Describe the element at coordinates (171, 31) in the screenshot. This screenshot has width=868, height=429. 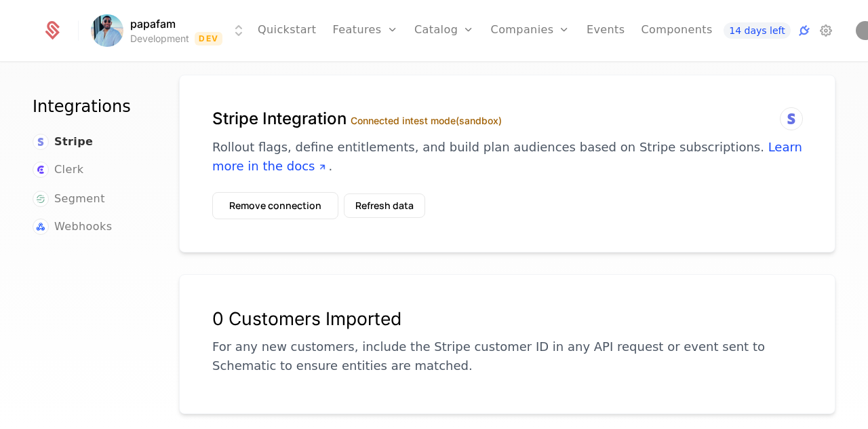
I see `button: Select environment` at that location.